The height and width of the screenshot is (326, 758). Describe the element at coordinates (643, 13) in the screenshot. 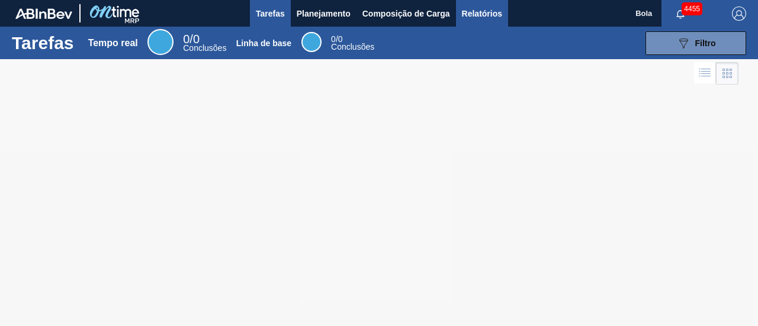

I see `font: Bola` at that location.